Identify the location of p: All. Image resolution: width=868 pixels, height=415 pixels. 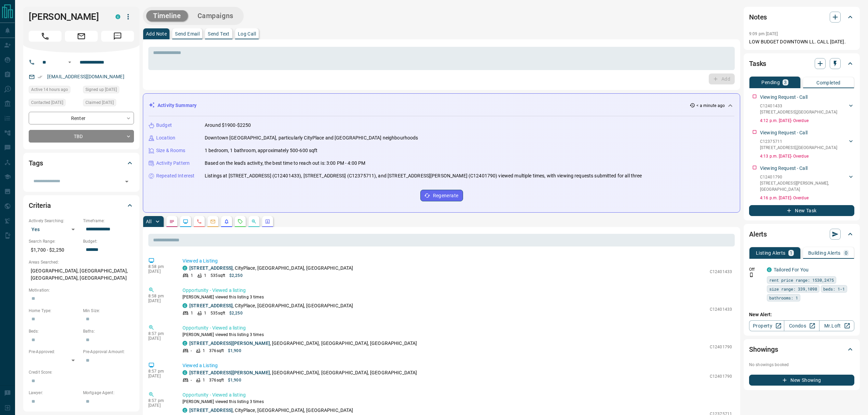
(149, 222).